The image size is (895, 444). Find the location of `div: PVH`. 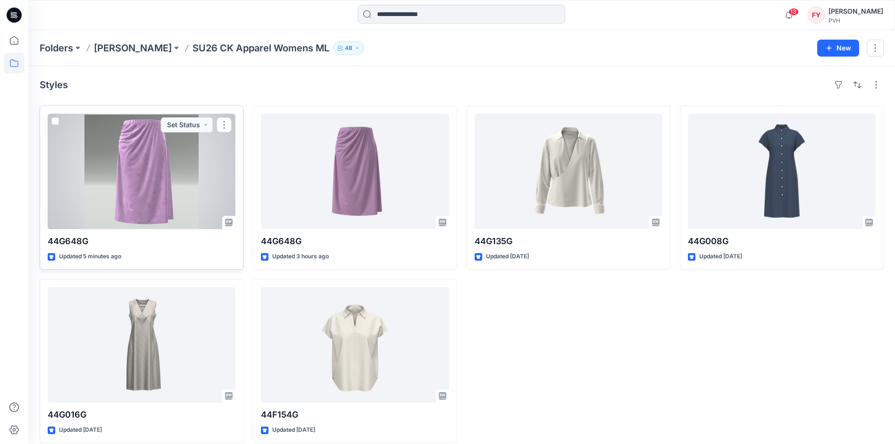

div: PVH is located at coordinates (856, 20).